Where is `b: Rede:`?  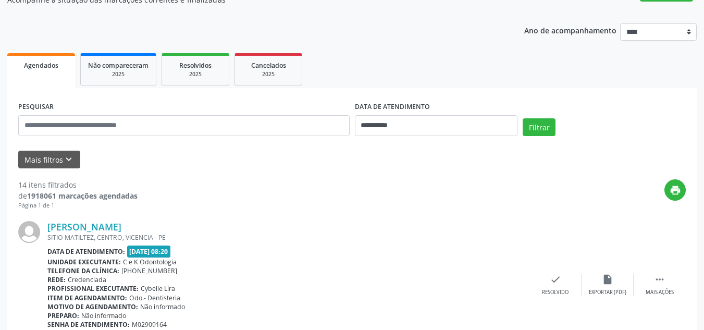
b: Rede: is located at coordinates (56, 279).